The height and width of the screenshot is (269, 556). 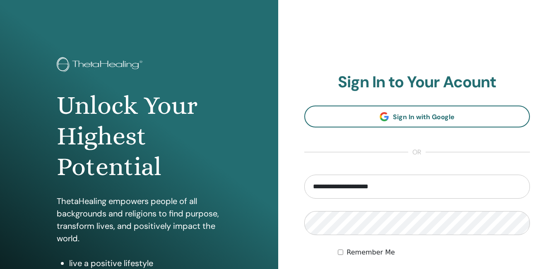 What do you see at coordinates (417, 152) in the screenshot?
I see `span: or` at bounding box center [417, 152].